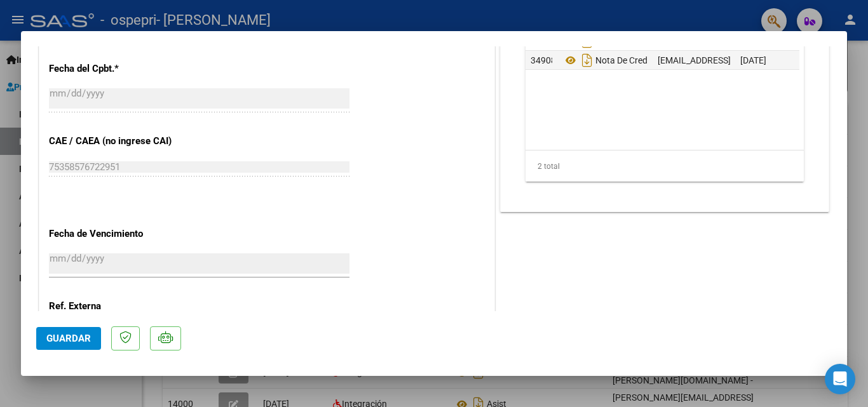 The height and width of the screenshot is (407, 868). Describe the element at coordinates (665, 166) in the screenshot. I see `div: 2 total` at that location.